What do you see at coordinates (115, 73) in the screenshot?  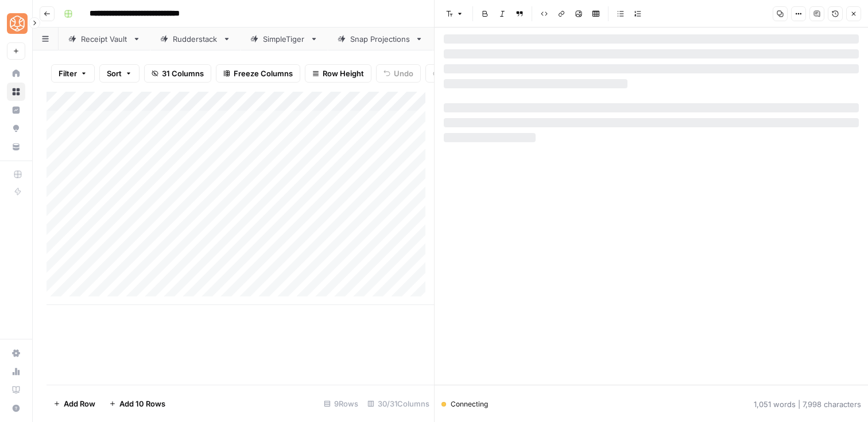 I see `span: Sort` at bounding box center [115, 73].